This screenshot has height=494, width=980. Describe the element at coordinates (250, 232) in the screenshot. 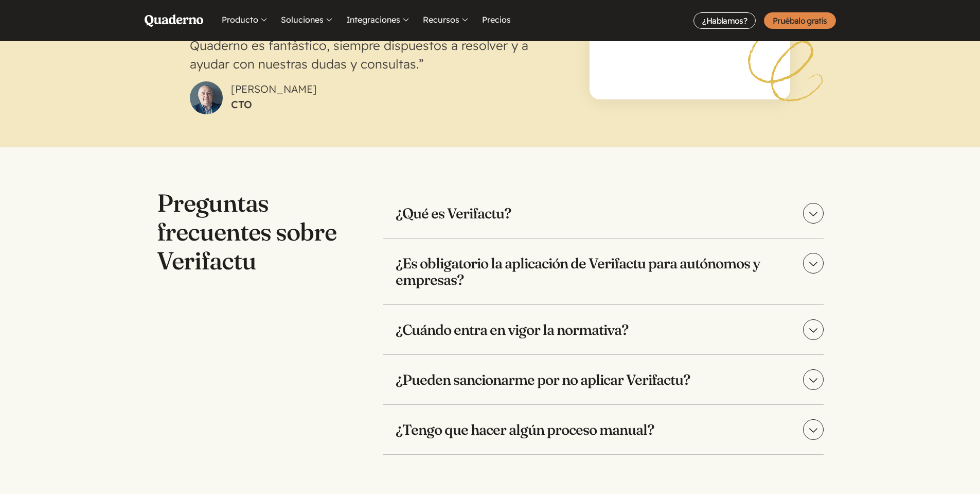

I see `h2: Preguntas frecuentes sobre Verifactu` at that location.